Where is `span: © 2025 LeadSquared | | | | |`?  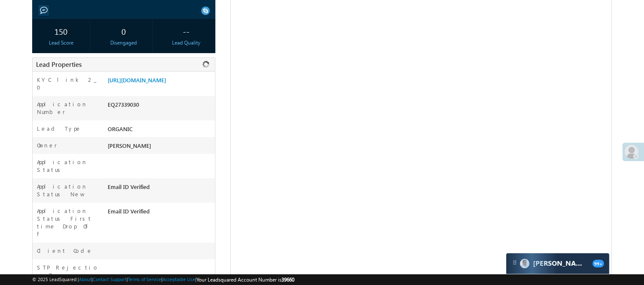
span: © 2025 LeadSquared | | | | | is located at coordinates (163, 279).